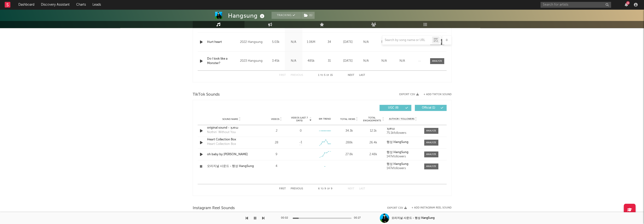  What do you see at coordinates (231, 166) in the screenshot?
I see `a: 오리지널 사운드 - 행성 HangSung` at bounding box center [231, 166].